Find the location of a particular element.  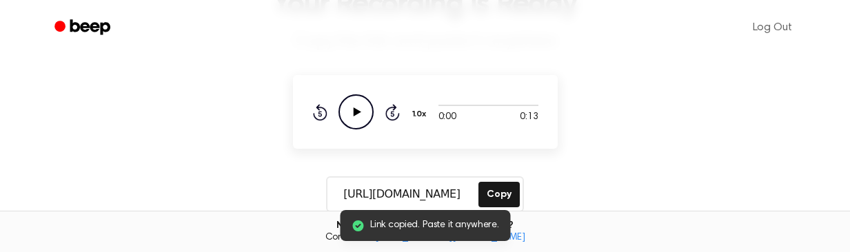

a: Log Out is located at coordinates (772, 28).